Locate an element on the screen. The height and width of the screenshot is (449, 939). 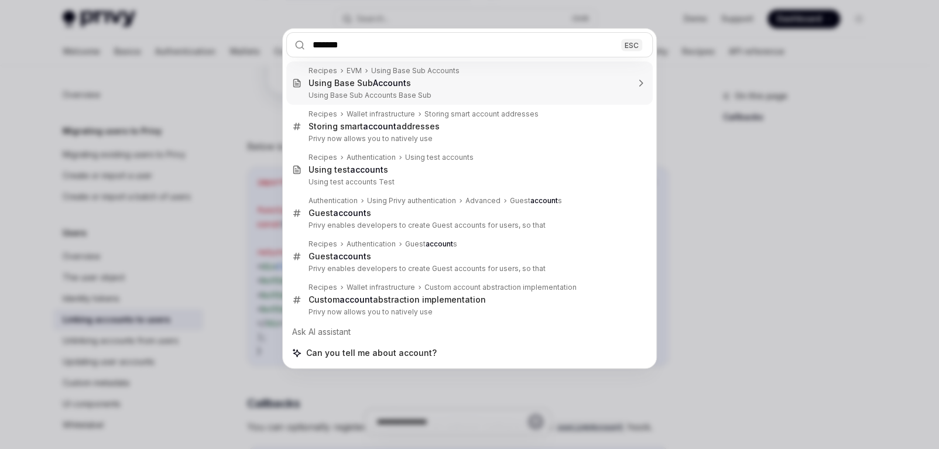
div: ESC is located at coordinates (632, 45).